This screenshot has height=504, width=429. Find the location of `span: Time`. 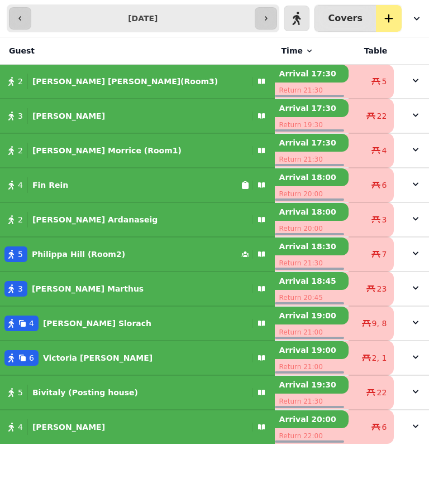

span: Time is located at coordinates (292, 51).